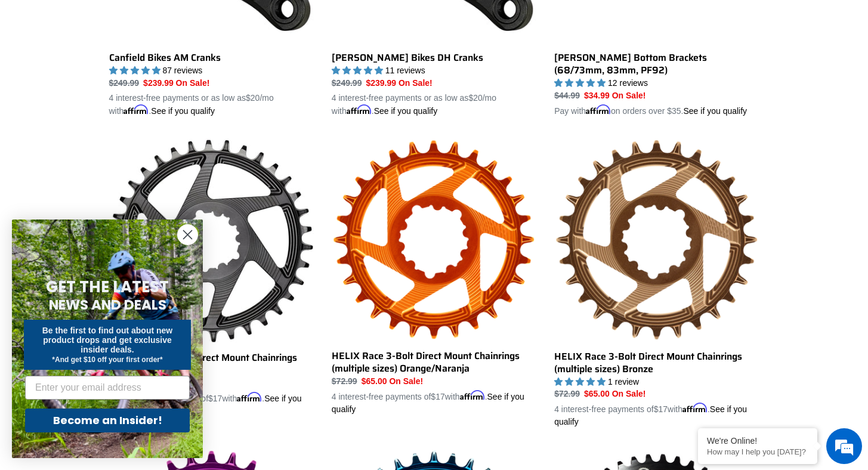 Image resolution: width=868 pixels, height=470 pixels. What do you see at coordinates (108, 304) in the screenshot?
I see `span: NEWS AND DEALS` at bounding box center [108, 304].